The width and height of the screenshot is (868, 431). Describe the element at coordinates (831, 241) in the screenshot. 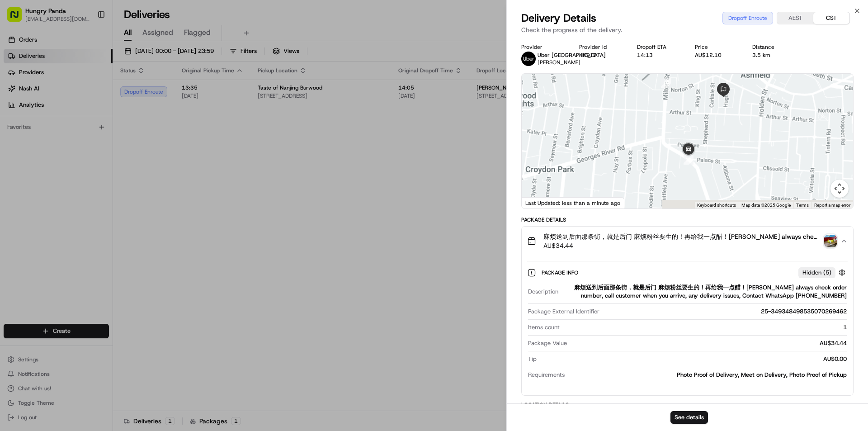

I see `img: photo_proof_of_pickup image` at that location.